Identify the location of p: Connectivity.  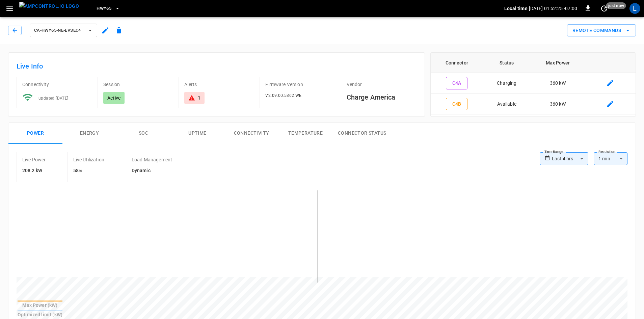
(57, 84).